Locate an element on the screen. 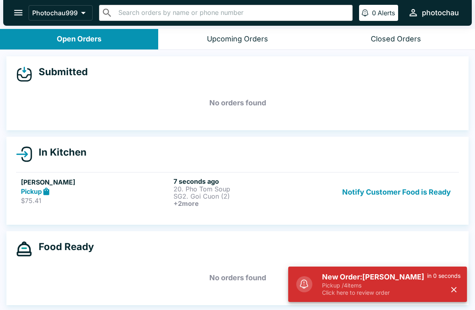  h6: + 2 more is located at coordinates (248, 204).